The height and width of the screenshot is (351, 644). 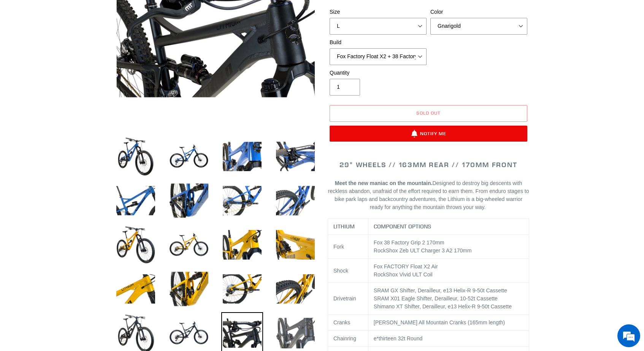 I want to click on button: Notify Me, so click(x=429, y=134).